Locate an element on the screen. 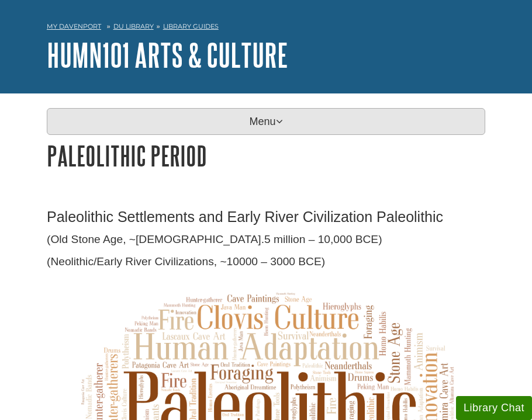  button: Library Chat is located at coordinates (494, 408).